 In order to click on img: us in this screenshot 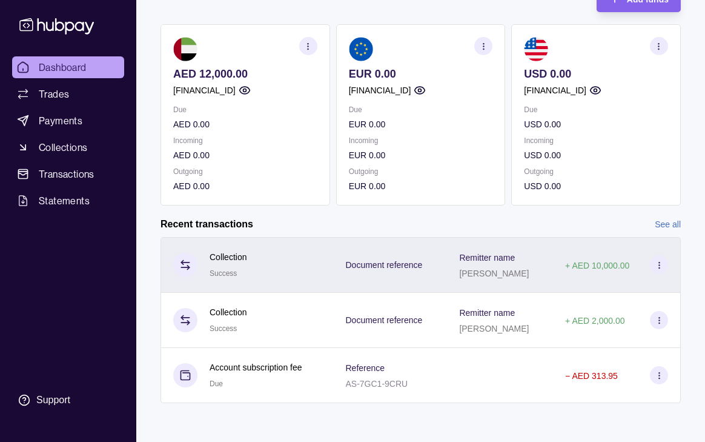, I will do `click(536, 49)`.